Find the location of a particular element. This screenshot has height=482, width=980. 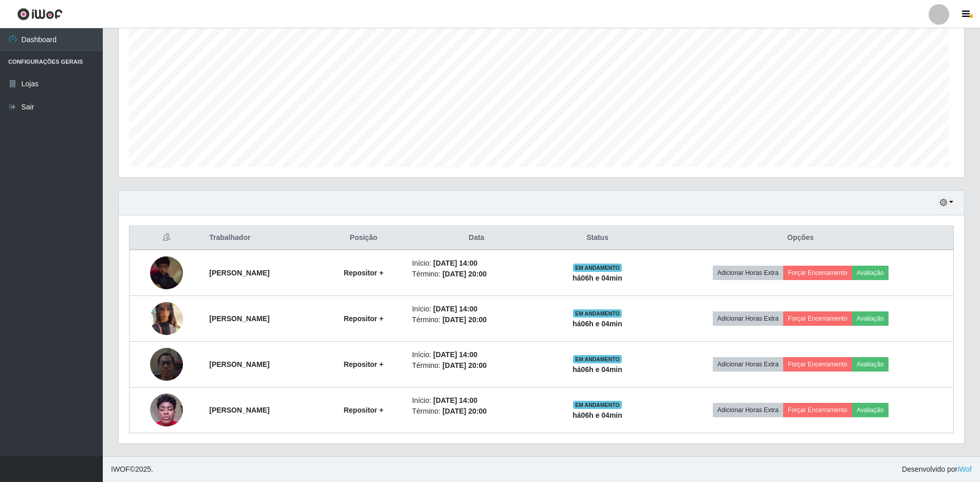

th: Trabalhador is located at coordinates (262, 238).